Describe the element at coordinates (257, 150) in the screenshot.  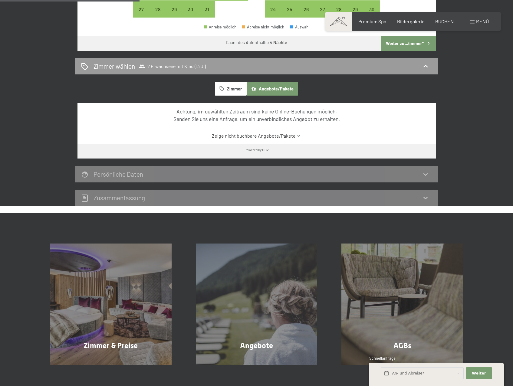
I see `div: Powered by HGV` at that location.